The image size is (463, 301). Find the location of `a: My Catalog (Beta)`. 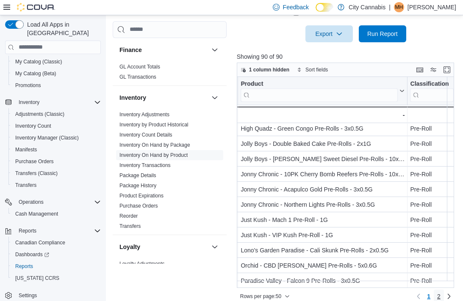

a: My Catalog (Beta) is located at coordinates (36, 74).